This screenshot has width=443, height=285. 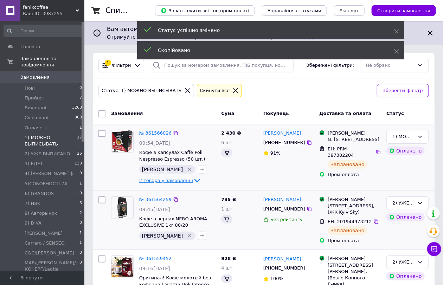 I want to click on span: Створити замовлення, so click(x=404, y=11).